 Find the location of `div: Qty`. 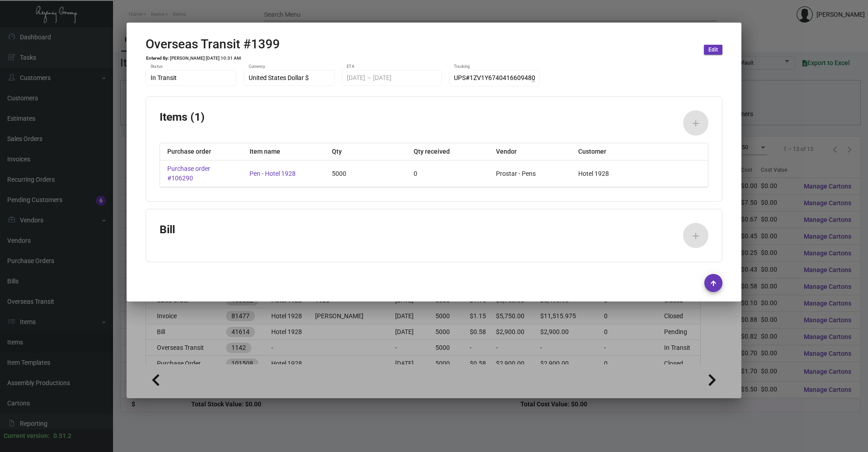

div: Qty is located at coordinates (366, 152).